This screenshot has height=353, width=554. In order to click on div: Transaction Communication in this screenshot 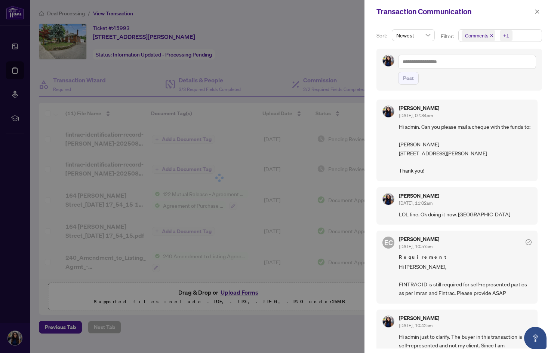, I will do `click(454, 12)`.